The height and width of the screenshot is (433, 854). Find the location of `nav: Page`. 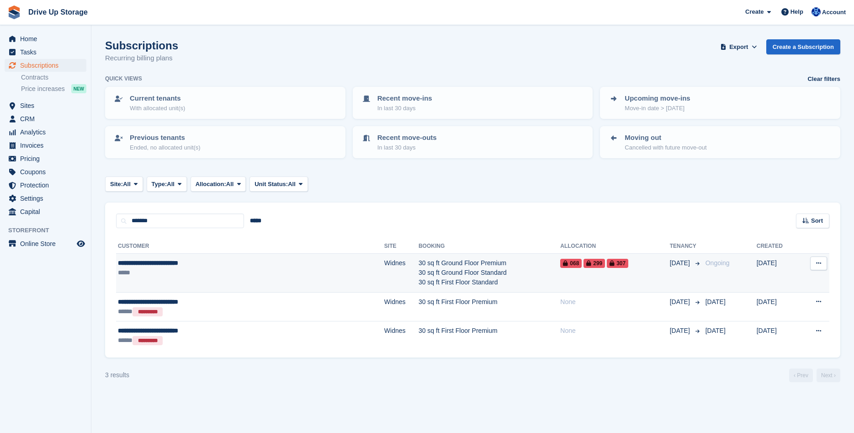

nav: Page is located at coordinates (815, 375).